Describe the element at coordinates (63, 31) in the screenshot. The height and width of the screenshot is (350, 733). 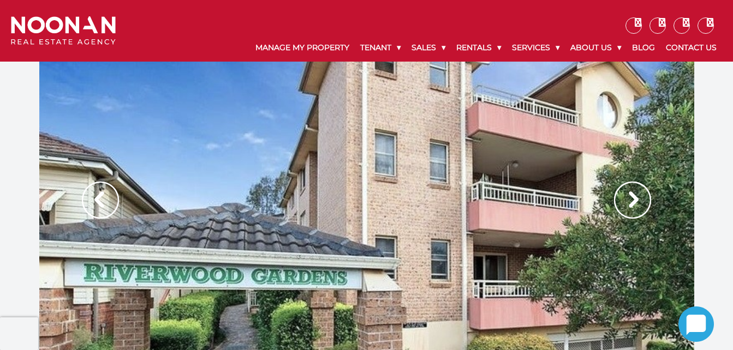
I see `img: Noonan Real Estate Agency` at that location.